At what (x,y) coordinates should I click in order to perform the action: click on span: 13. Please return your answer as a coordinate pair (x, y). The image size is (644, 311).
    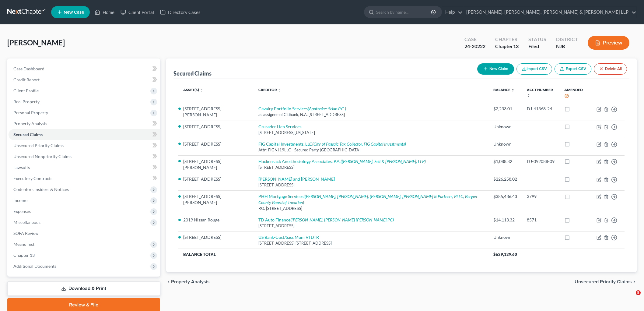
    Looking at the image, I should click on (516, 46).